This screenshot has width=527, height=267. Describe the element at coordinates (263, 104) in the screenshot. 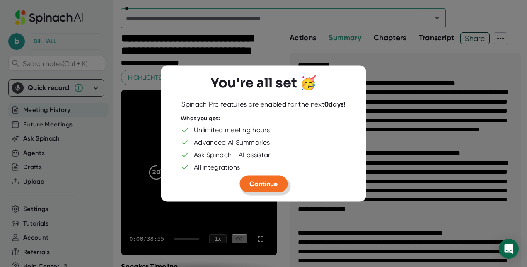

I see `div: Spinach Pro features are enabled for the next` at that location.